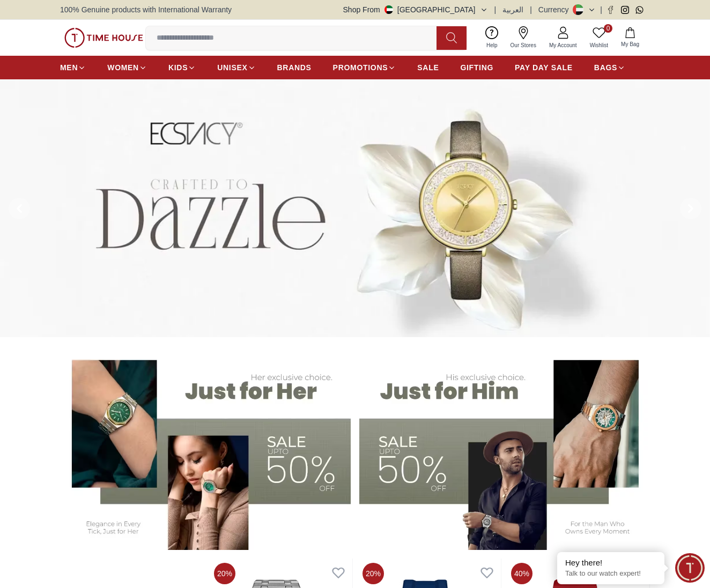 This screenshot has width=710, height=588. I want to click on a: GIFTING, so click(476, 68).